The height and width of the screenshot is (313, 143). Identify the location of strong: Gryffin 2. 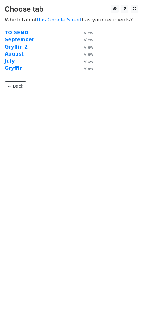
(16, 47).